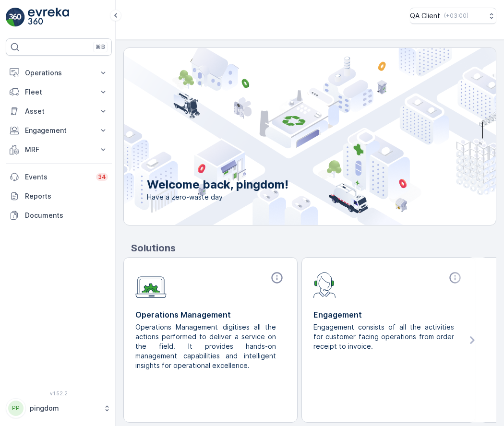 The height and width of the screenshot is (426, 504). What do you see at coordinates (59, 111) in the screenshot?
I see `button: Asset` at bounding box center [59, 111].